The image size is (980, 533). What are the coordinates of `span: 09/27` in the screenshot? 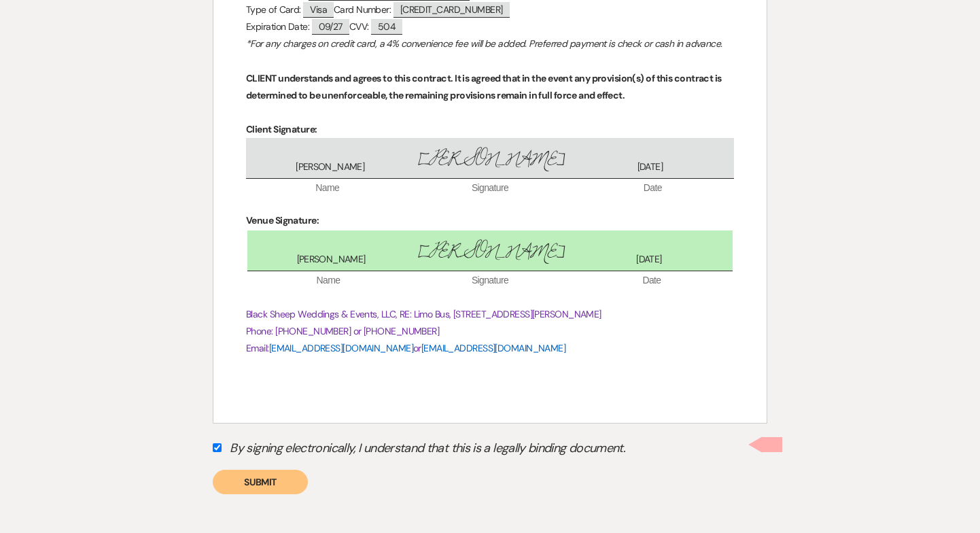 It's located at (330, 27).